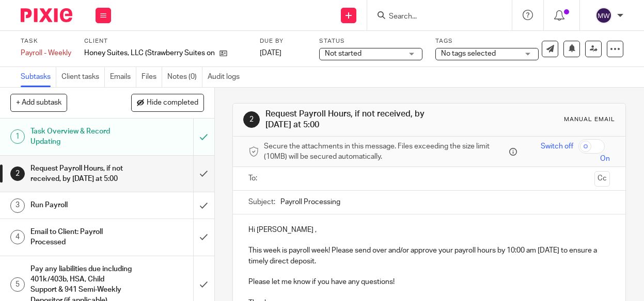 This screenshot has width=644, height=301. Describe the element at coordinates (283, 41) in the screenshot. I see `label: Due by` at that location.